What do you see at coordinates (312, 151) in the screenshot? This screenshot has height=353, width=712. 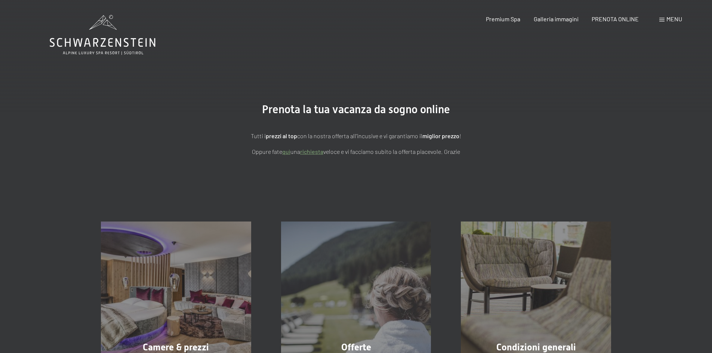 I see `a: richiesta` at bounding box center [312, 151].